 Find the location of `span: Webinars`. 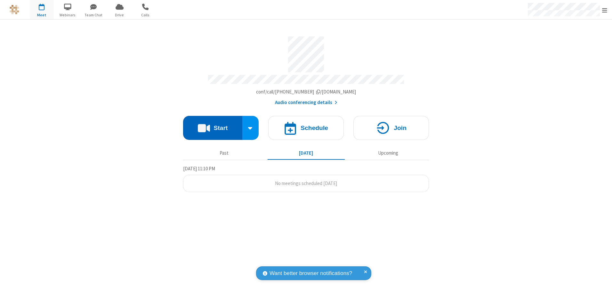

span: Webinars is located at coordinates (68, 15).